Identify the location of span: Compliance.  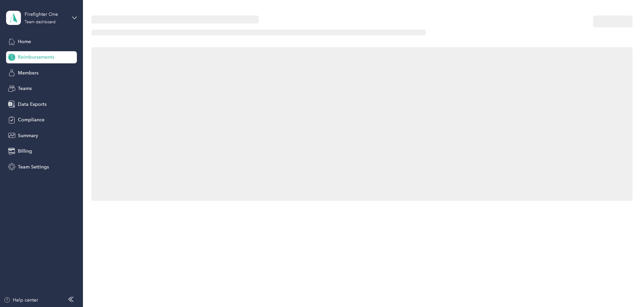
(31, 120).